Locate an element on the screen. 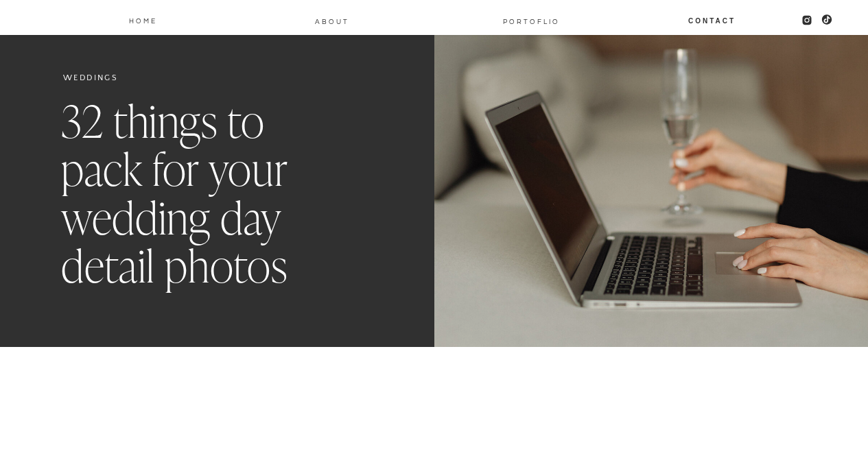  a: About is located at coordinates (332, 21).